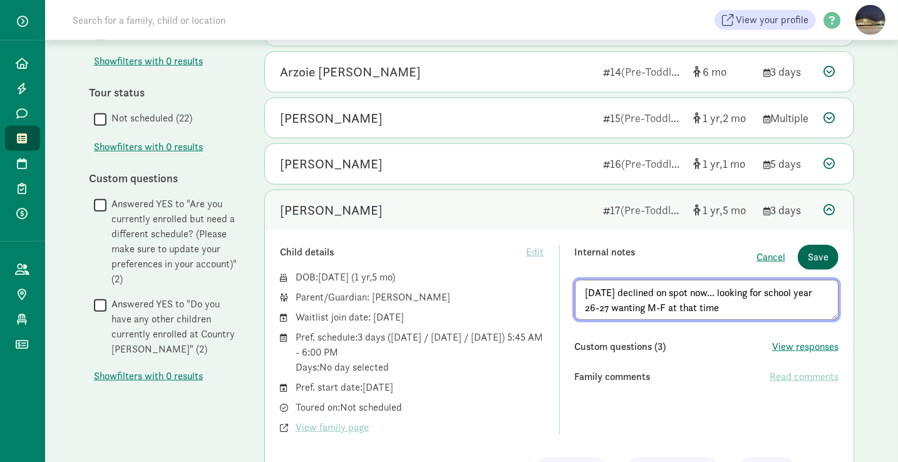  I want to click on div: Child details, so click(403, 252).